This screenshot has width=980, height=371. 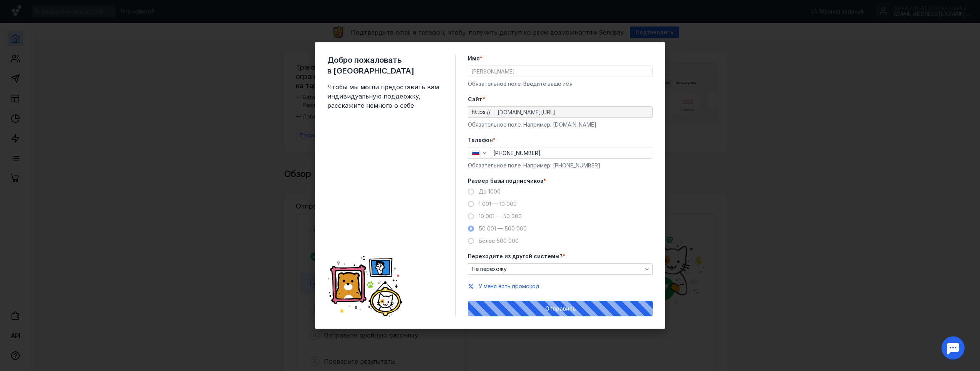 What do you see at coordinates (385, 96) in the screenshot?
I see `span: Чтобы мы могли предоставить вам индивидуальную поддержку, расскажите немного о себе` at bounding box center [385, 96].